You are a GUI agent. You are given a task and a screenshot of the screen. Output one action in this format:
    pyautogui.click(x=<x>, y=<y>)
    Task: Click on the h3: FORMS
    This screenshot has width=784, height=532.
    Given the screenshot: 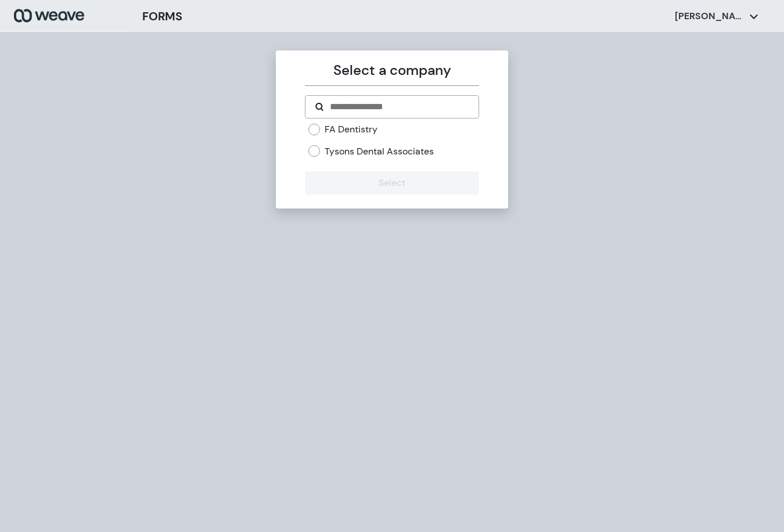 What is the action you would take?
    pyautogui.click(x=162, y=16)
    